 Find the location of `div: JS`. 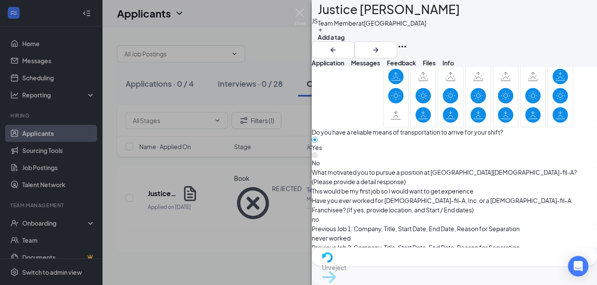

div: JS is located at coordinates (315, 21).